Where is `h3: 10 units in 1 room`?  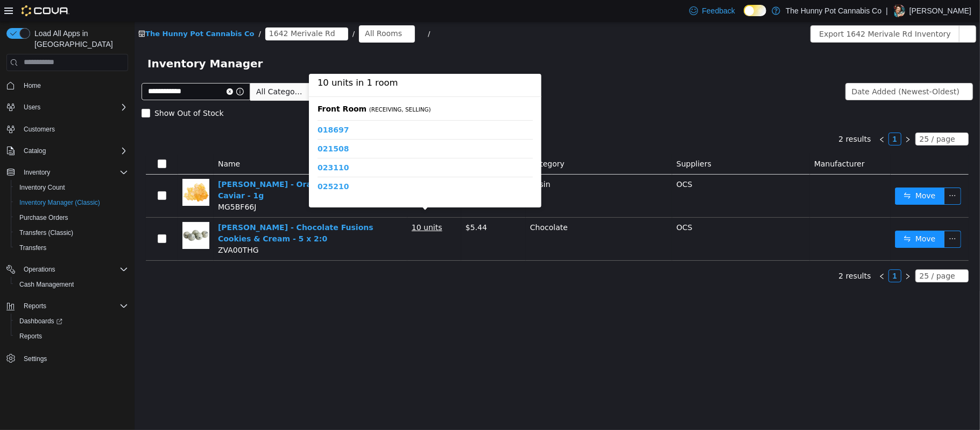
h3: 10 units in 1 room is located at coordinates (290, 62).